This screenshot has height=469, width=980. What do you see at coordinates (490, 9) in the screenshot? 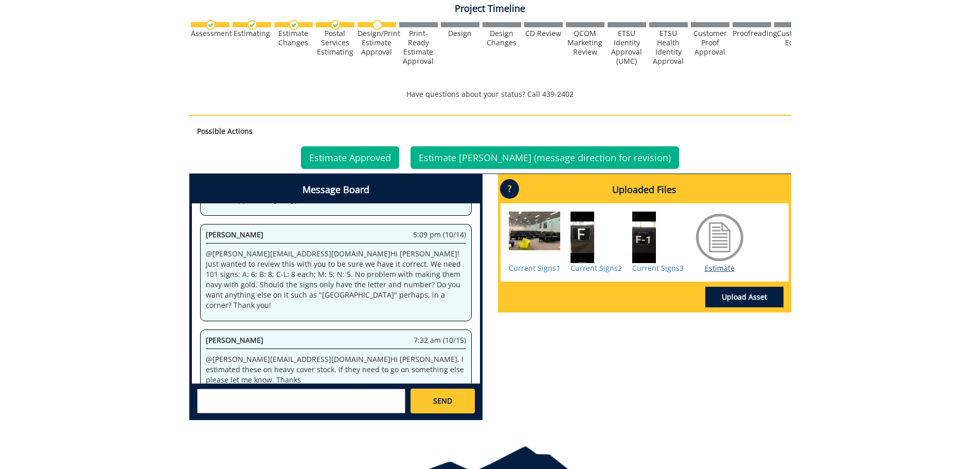
I see `h4: Project Timeline` at bounding box center [490, 9].